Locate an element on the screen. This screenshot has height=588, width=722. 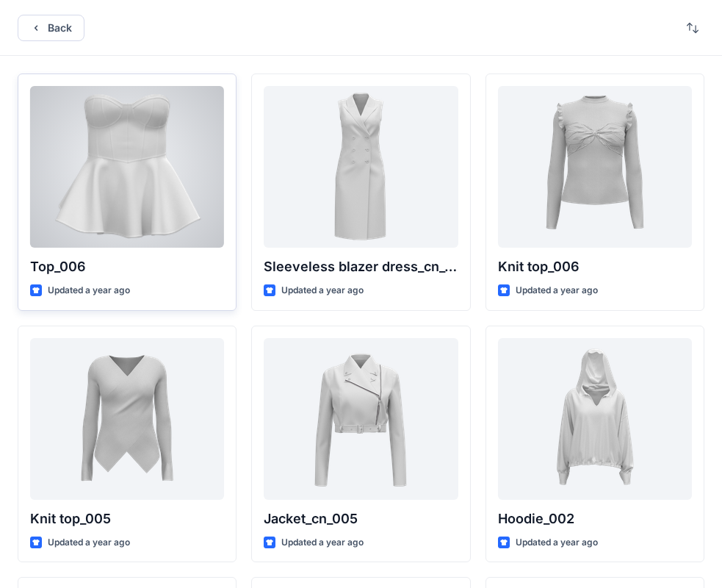
p: Top_006 is located at coordinates (127, 267).